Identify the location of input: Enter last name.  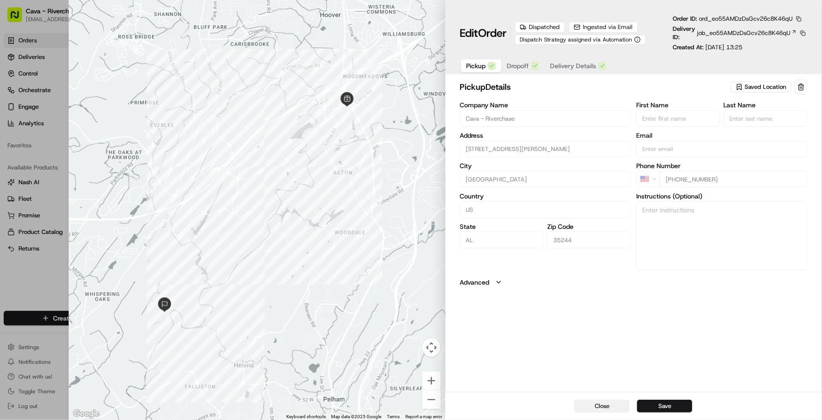
(765, 118).